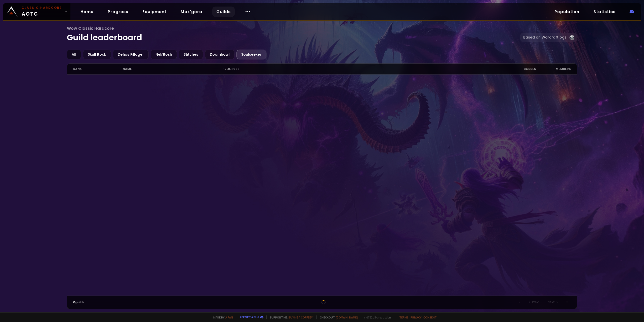 The width and height of the screenshot is (644, 322). I want to click on span: Next, so click(551, 303).